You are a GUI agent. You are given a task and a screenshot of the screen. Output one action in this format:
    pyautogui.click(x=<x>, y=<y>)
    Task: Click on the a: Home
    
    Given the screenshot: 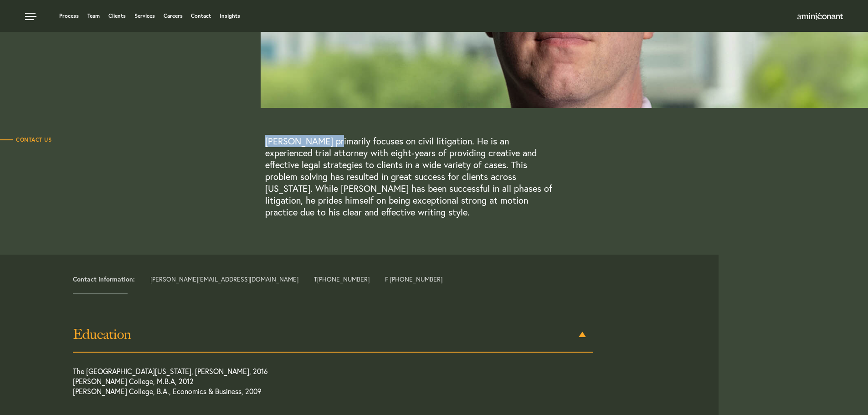 What is the action you would take?
    pyautogui.click(x=821, y=17)
    